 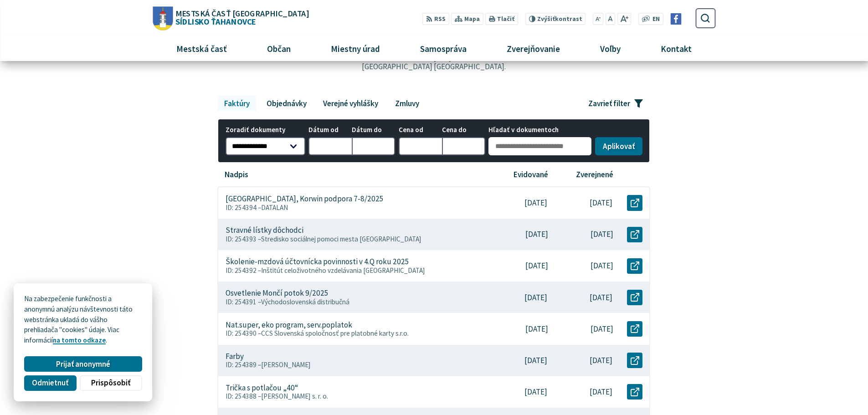 What do you see at coordinates (619, 146) in the screenshot?
I see `button: Aplikovať` at bounding box center [619, 146].